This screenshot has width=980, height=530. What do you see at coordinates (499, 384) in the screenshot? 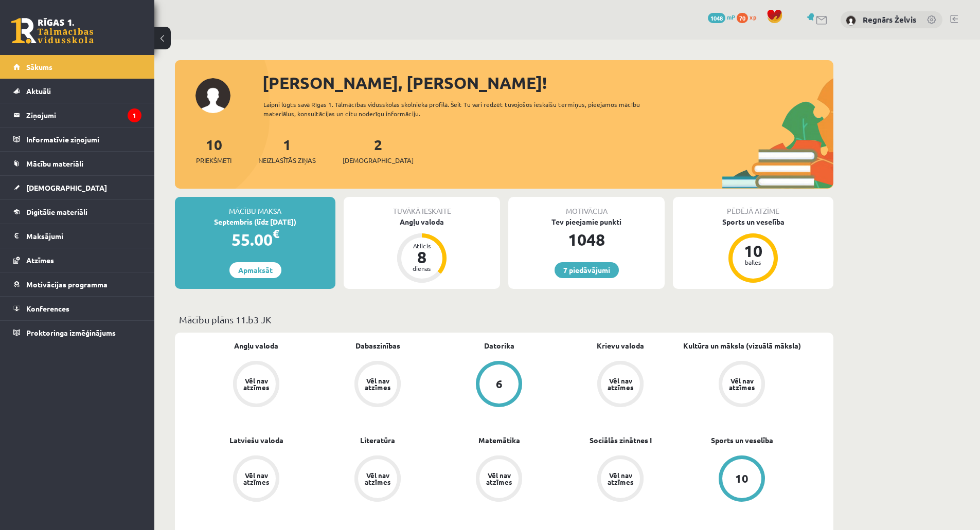
I see `div: 6` at bounding box center [499, 384].